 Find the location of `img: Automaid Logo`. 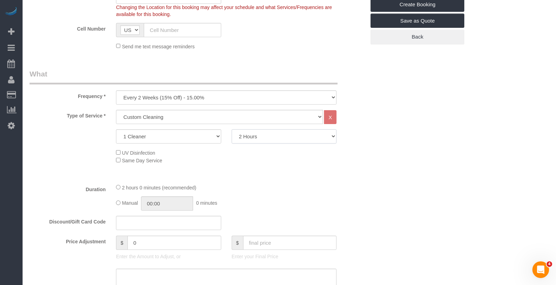

img: Automaid Logo is located at coordinates (11, 12).